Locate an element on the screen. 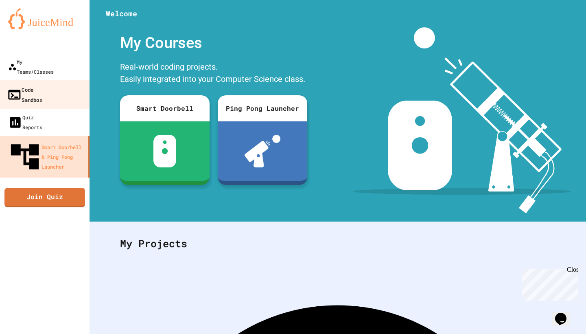 Image resolution: width=586 pixels, height=334 pixels. div: My Courses is located at coordinates (214, 43).